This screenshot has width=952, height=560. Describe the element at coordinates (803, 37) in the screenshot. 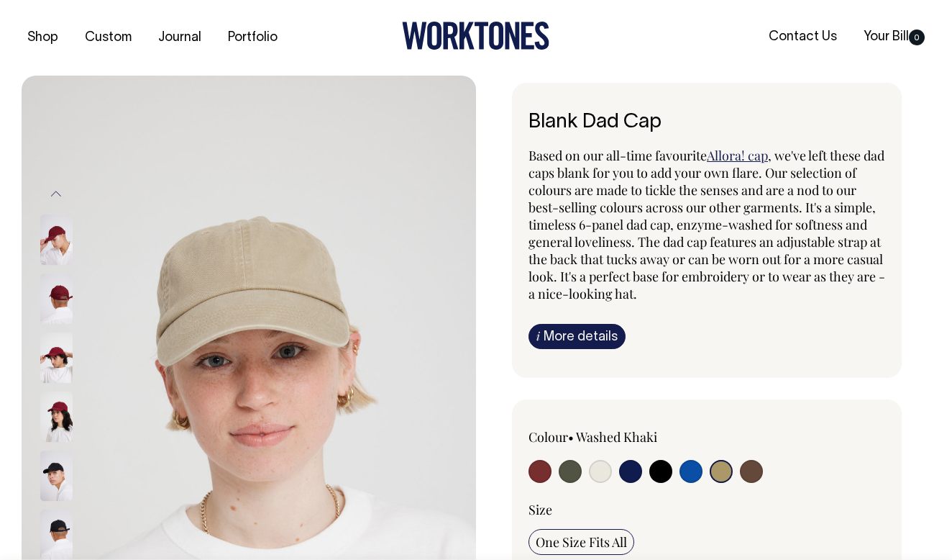

I see `a: Contact Us` at that location.